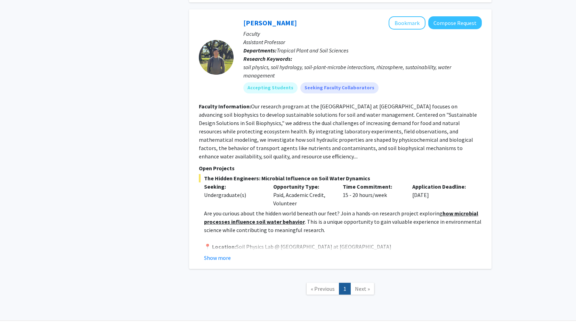 This screenshot has height=329, width=576. What do you see at coordinates (340, 178) in the screenshot?
I see `span: The Hidden Engineers: Microbial Influence on Soil Water Dynamics` at bounding box center [340, 178].